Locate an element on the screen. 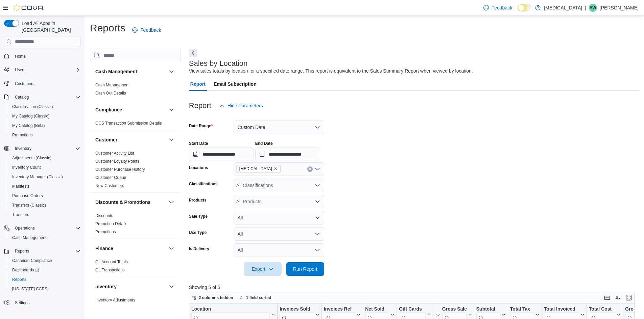 The height and width of the screenshot is (319, 644). label: Use Type is located at coordinates (198, 233).